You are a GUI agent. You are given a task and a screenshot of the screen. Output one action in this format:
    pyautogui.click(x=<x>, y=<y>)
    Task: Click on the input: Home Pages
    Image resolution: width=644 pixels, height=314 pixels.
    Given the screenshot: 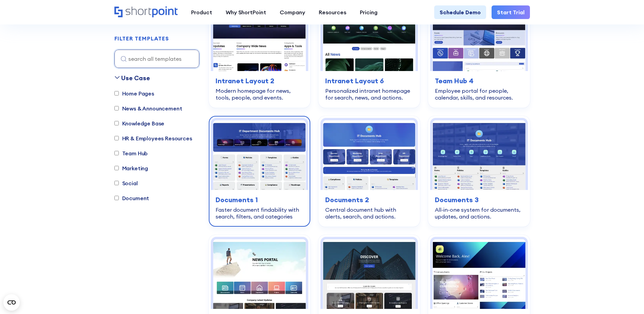 What is the action you would take?
    pyautogui.click(x=117, y=93)
    